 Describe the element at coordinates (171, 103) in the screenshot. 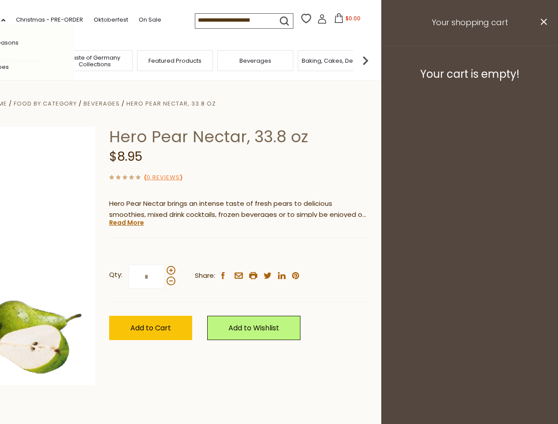

I see `a: Hero Pear Nectar, 33.8 oz` at that location.